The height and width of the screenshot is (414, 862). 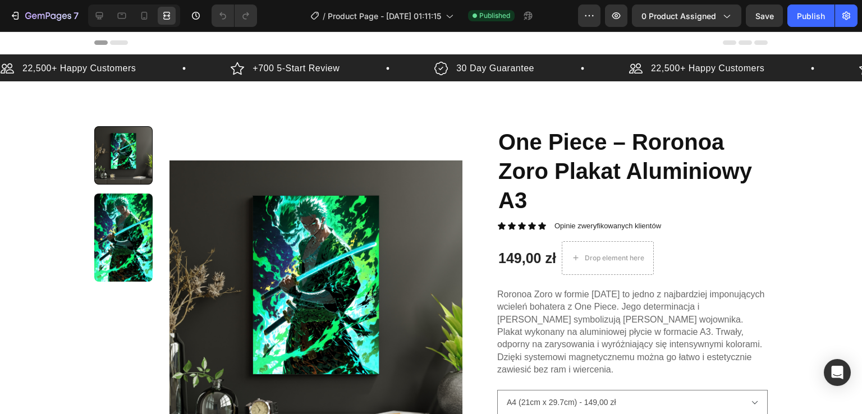 I want to click on div: Open Intercom Messenger, so click(x=838, y=373).